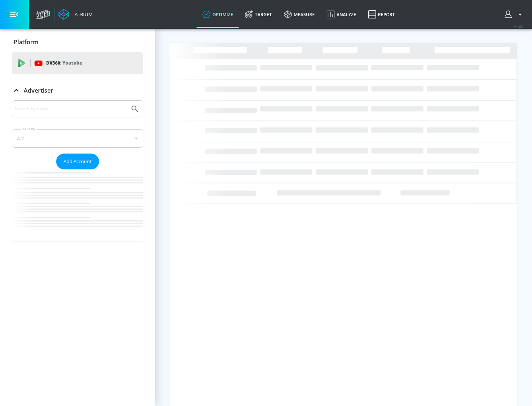  I want to click on div: Atrium, so click(82, 14).